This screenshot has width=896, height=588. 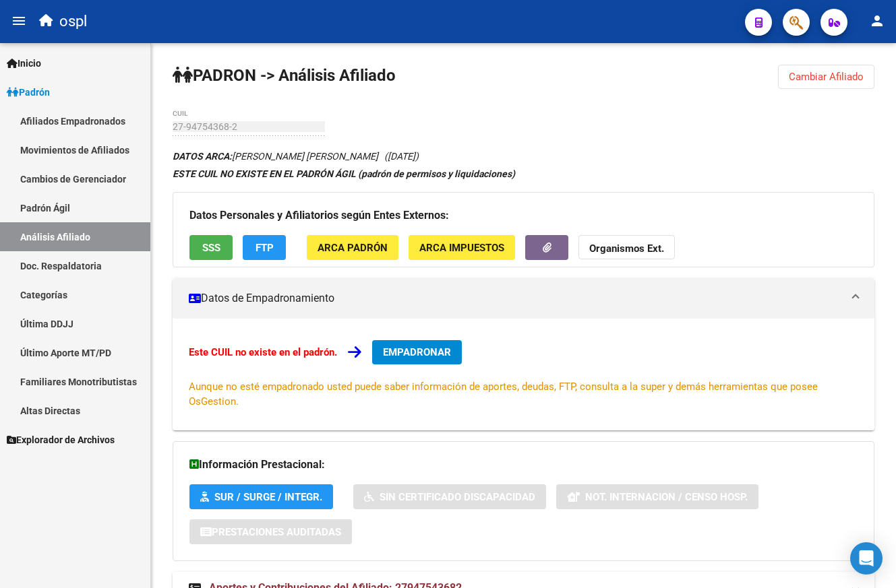 What do you see at coordinates (264, 248) in the screenshot?
I see `span: FTP` at bounding box center [264, 248].